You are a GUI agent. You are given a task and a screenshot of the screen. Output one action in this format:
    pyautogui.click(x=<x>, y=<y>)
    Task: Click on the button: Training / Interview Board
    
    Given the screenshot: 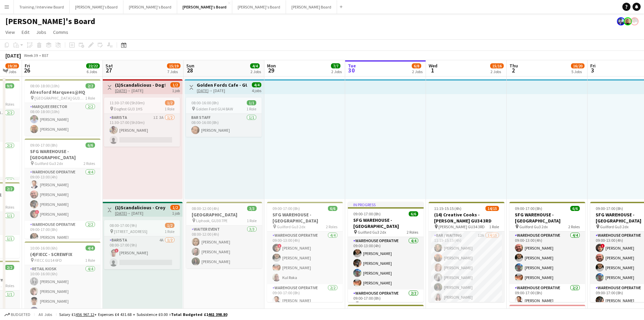 What is the action you would take?
    pyautogui.click(x=42, y=7)
    